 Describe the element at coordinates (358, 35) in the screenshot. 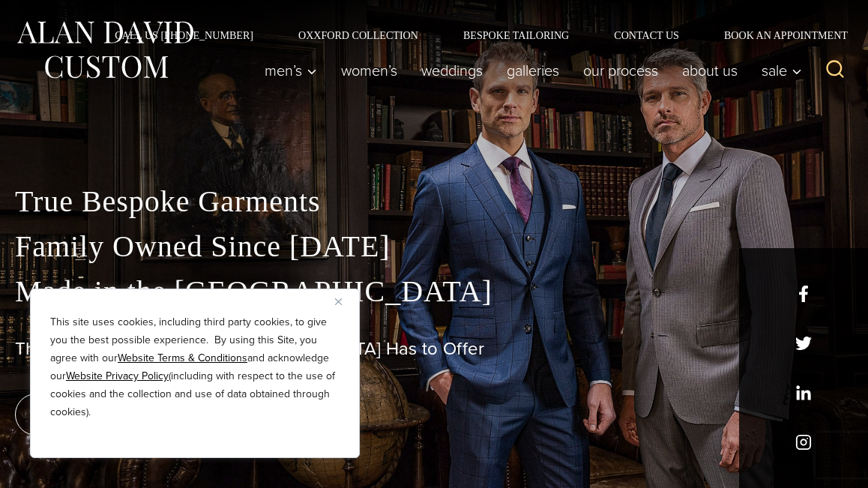

I see `a: Oxxford Collection` at that location.